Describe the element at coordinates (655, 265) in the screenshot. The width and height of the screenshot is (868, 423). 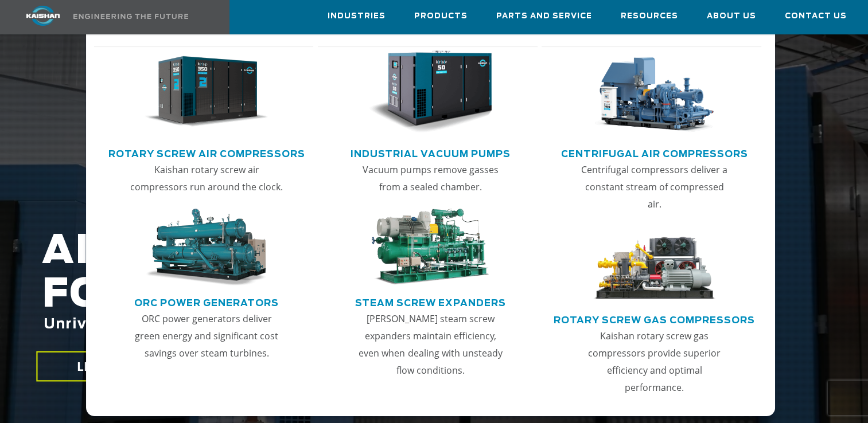
I see `img: thumb-Rotary-Screw-Gas-Compressors` at that location.